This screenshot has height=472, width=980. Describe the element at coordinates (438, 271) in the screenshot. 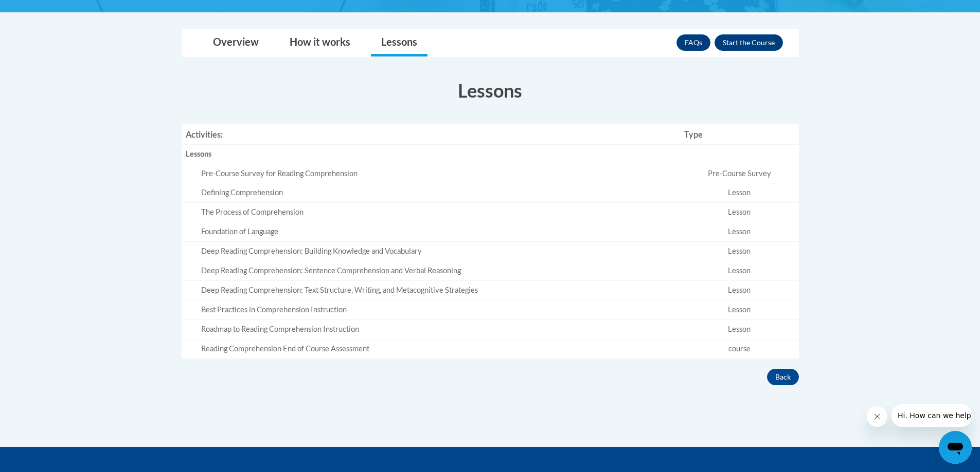

I see `div: Deep Reading Comprehension: Sentence Comprehension and Verbal Reasoning` at that location.